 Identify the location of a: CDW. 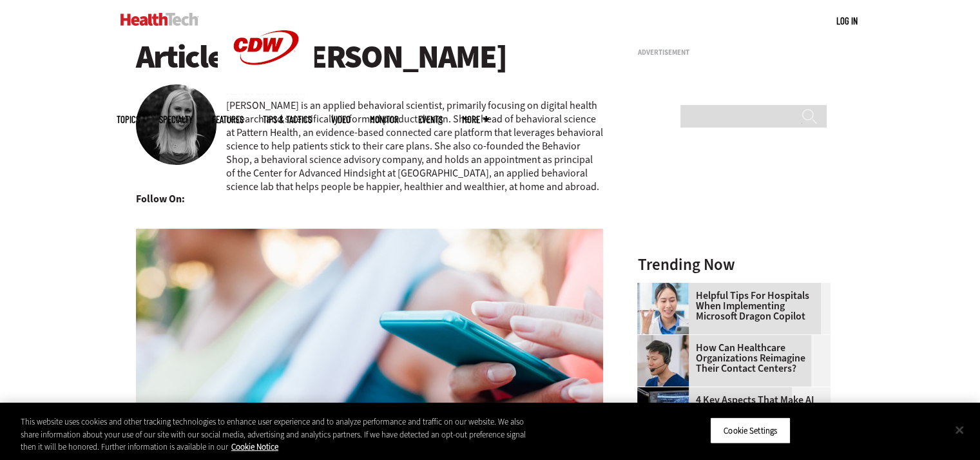
(267, 92).